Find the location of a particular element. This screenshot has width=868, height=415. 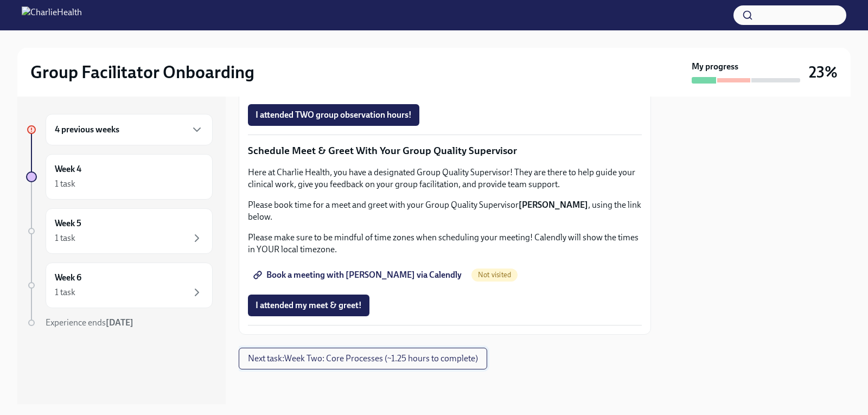

p: Please make sure to be mindful of time zones when scheduling your meeting! Calendly will show the... is located at coordinates (445, 243).